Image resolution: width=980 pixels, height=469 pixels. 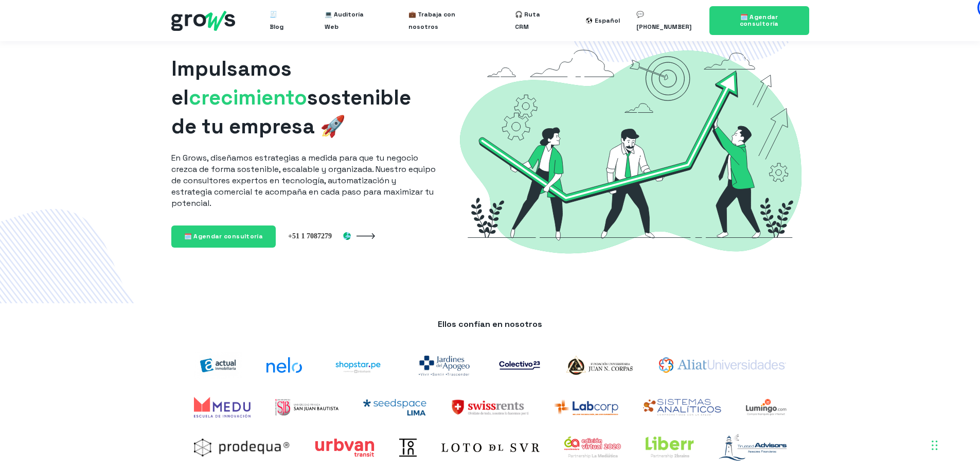 What do you see at coordinates (444, 365) in the screenshot?
I see `img: jardines-del-apogeo` at bounding box center [444, 365].